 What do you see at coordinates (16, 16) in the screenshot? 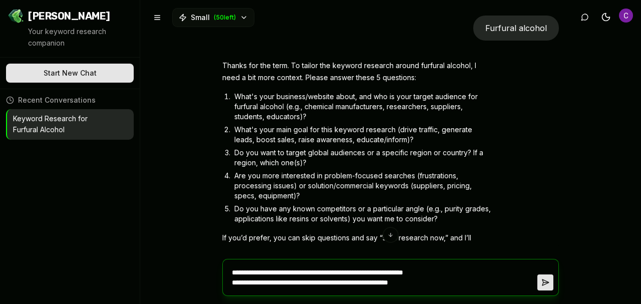
I see `img: Jello SEO Logo` at bounding box center [16, 16].